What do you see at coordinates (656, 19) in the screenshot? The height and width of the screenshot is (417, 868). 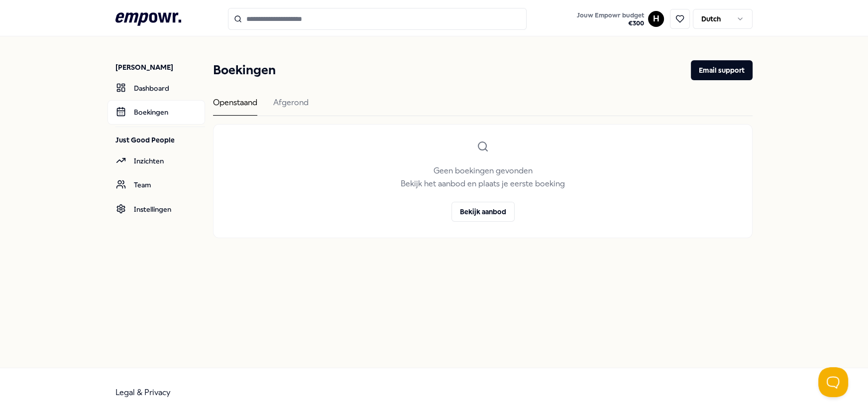 I see `button: H` at bounding box center [656, 19].